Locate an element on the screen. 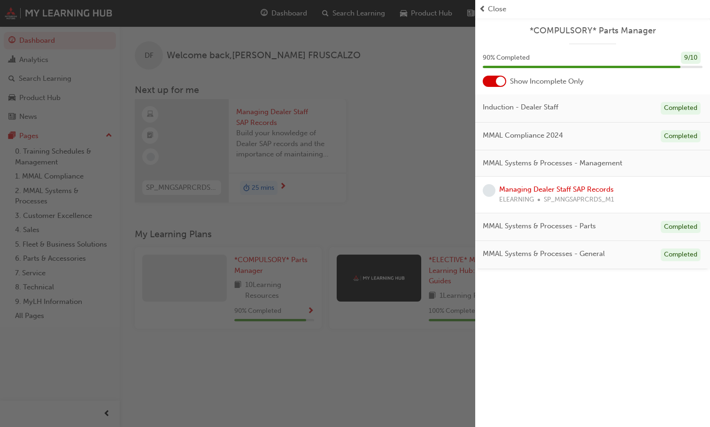 This screenshot has width=710, height=427. span: Close is located at coordinates (497, 9).